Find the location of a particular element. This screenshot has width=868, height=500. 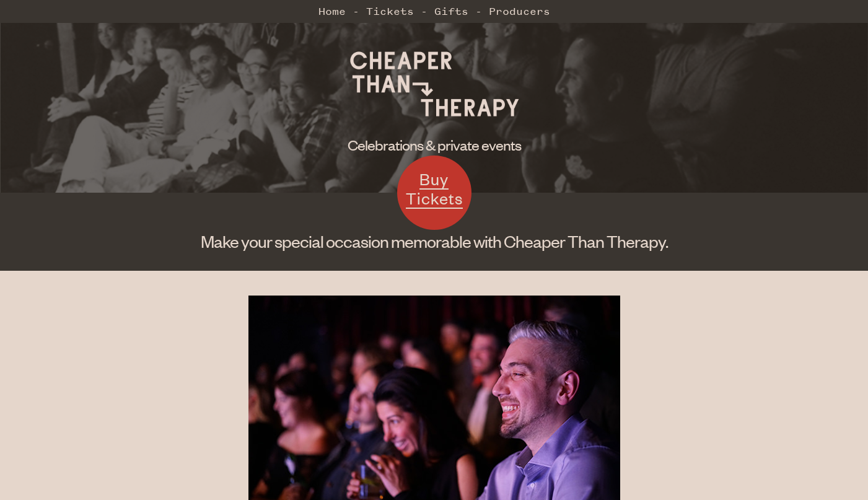

img: Cheaper Than Therapy is located at coordinates (434, 84).